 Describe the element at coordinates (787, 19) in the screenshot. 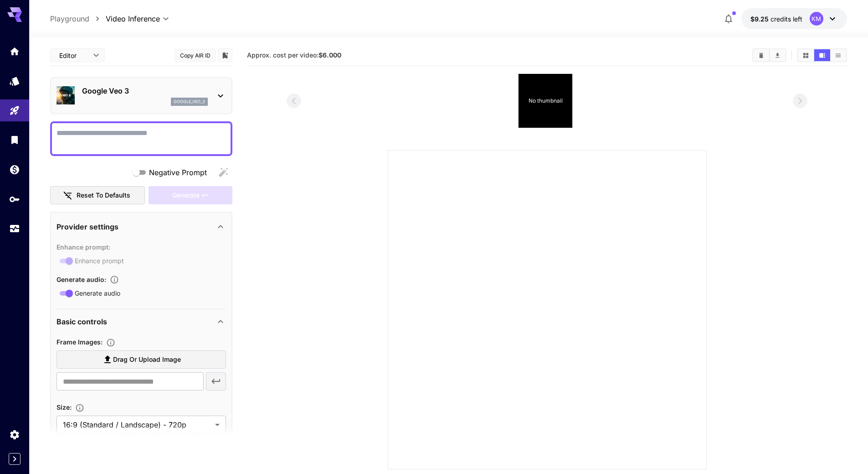

I see `span: credits left` at that location.